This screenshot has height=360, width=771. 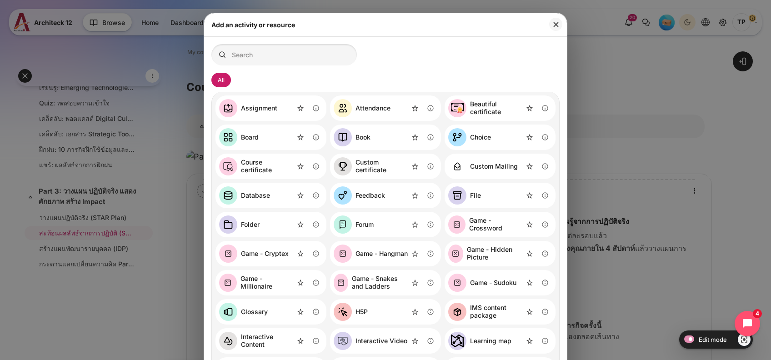 What do you see at coordinates (530, 283) in the screenshot?
I see `button: Star Game - Sudoku activity` at bounding box center [530, 283].